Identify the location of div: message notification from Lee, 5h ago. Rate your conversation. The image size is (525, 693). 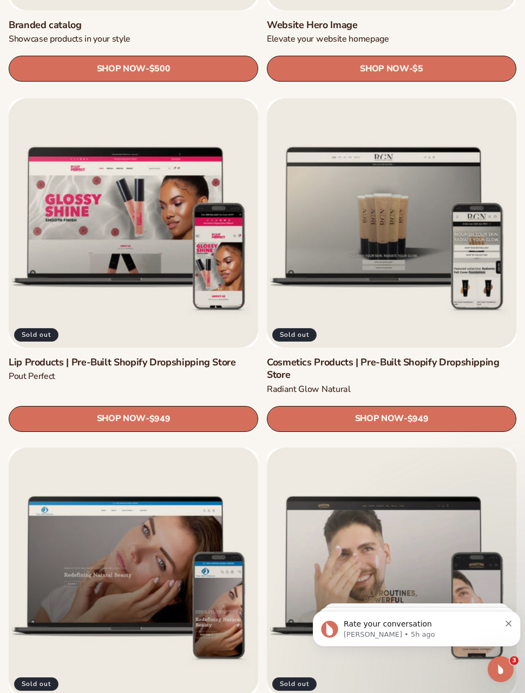
(108, 41).